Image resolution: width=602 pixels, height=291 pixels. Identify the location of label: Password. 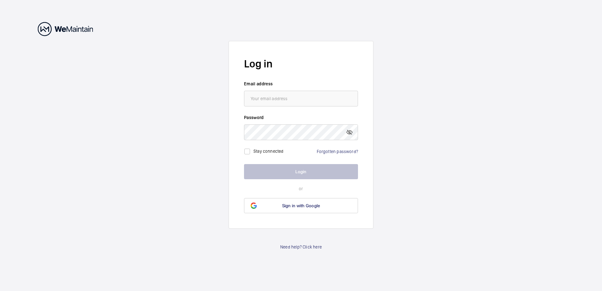
(301, 117).